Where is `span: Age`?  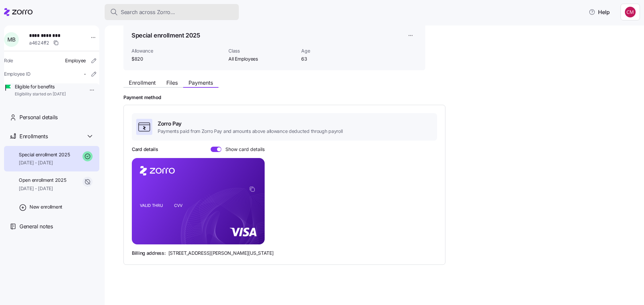
span: Age is located at coordinates (335, 51).